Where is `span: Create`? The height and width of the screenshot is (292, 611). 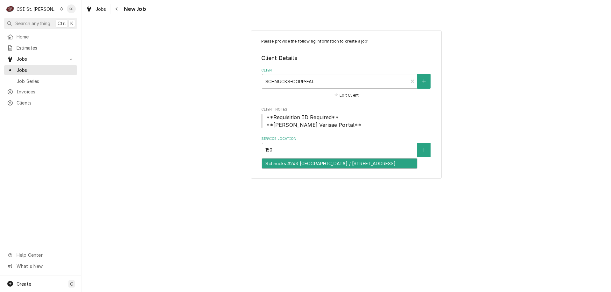 span: Create is located at coordinates (24, 284).